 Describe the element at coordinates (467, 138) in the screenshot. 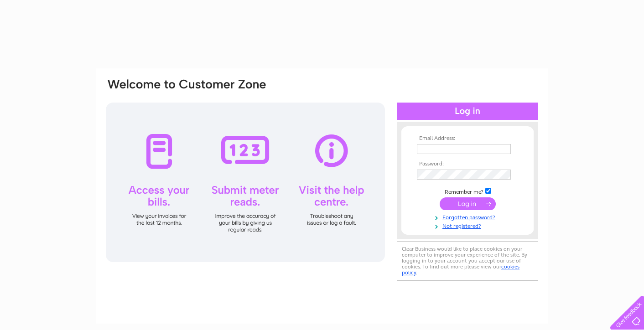

I see `th: Email Address:` at that location.